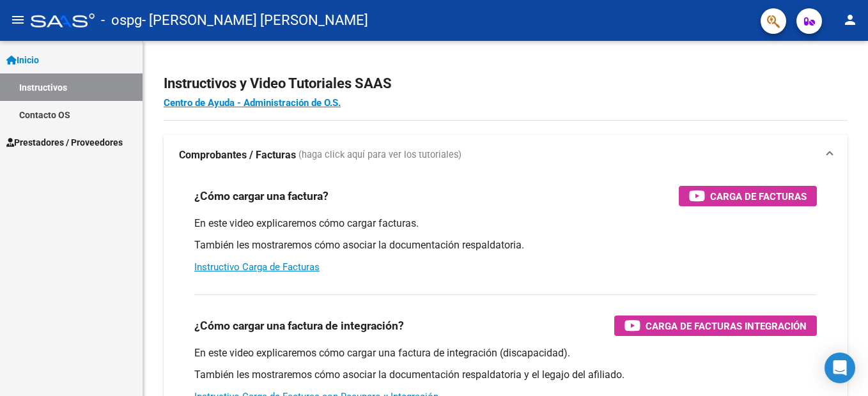 This screenshot has width=868, height=396. What do you see at coordinates (380, 155) in the screenshot?
I see `span: (haga click aquí para ver los tutoriales)` at bounding box center [380, 155].